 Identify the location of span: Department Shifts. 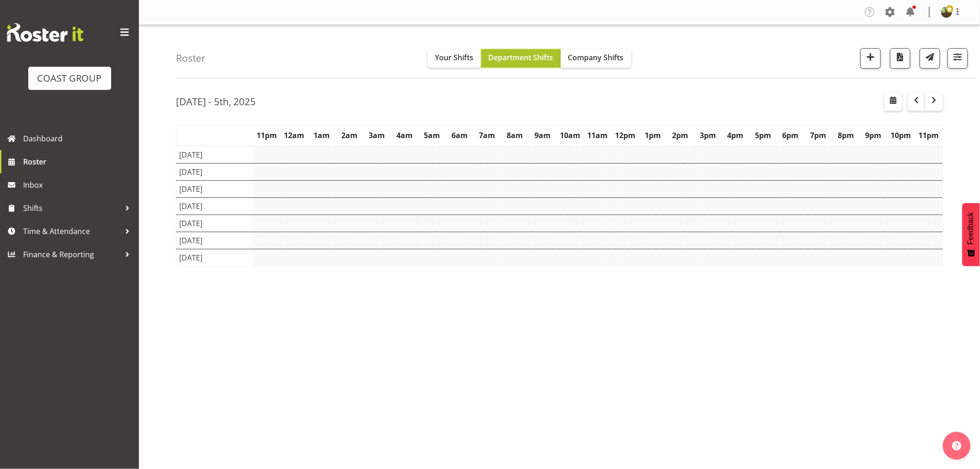
(521, 57).